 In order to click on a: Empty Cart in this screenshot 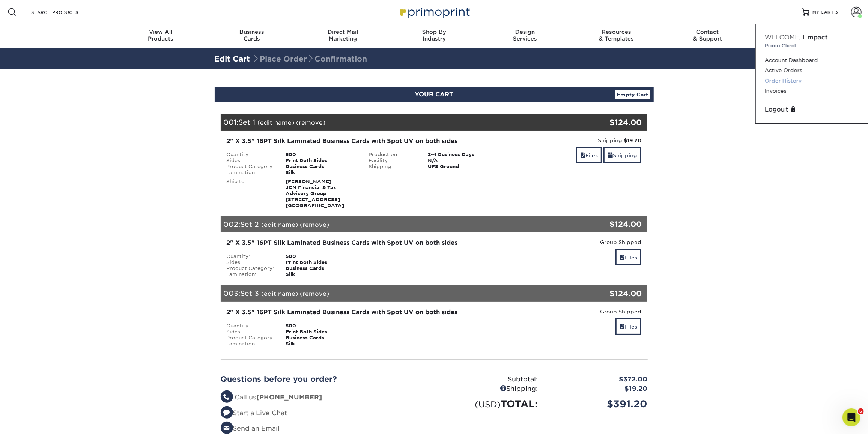, I will do `click(633, 95)`.